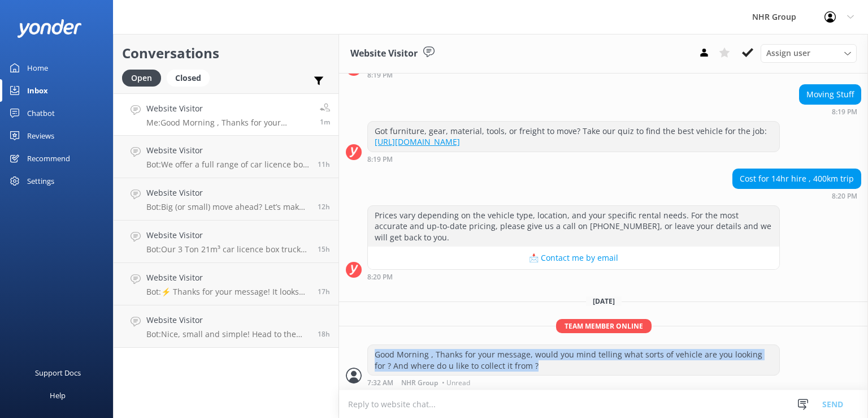 The width and height of the screenshot is (868, 418). What do you see at coordinates (573, 359) in the screenshot?
I see `div: Good Morning , Thanks for your message, would you mind telling what sorts of vehicle are you look...` at bounding box center [573, 359].